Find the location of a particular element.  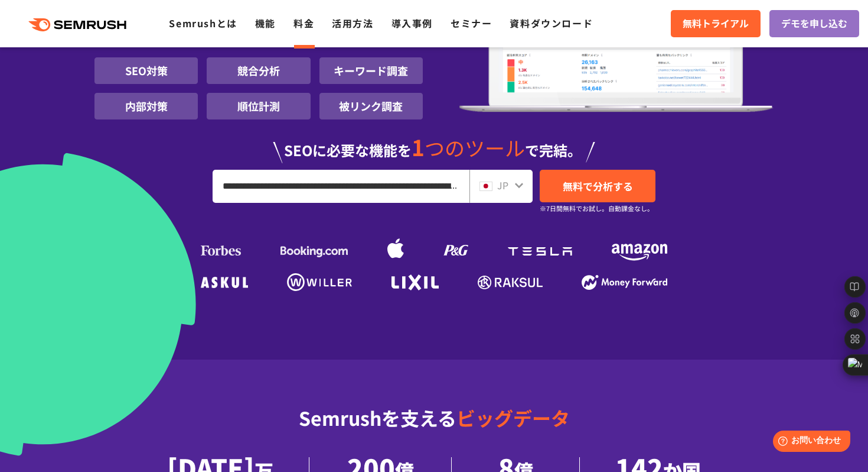

li: 順位計測 is located at coordinates (258, 106).